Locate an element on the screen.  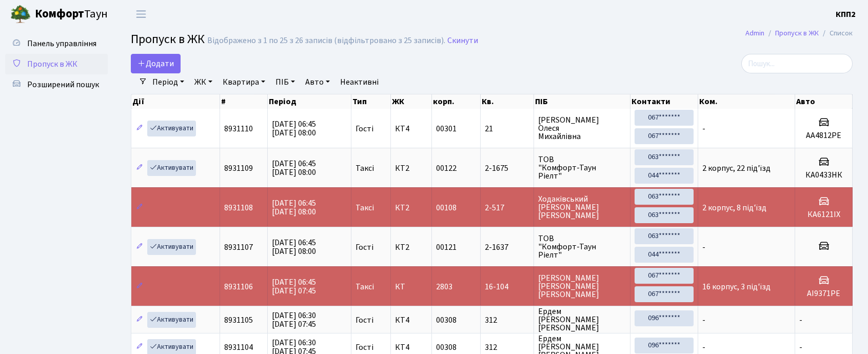
a: КПП2 is located at coordinates (845, 14).